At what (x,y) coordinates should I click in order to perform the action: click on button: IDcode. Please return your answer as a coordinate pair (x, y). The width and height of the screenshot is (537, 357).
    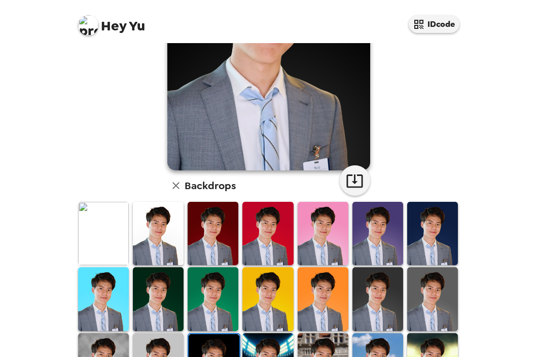
    Looking at the image, I should click on (434, 24).